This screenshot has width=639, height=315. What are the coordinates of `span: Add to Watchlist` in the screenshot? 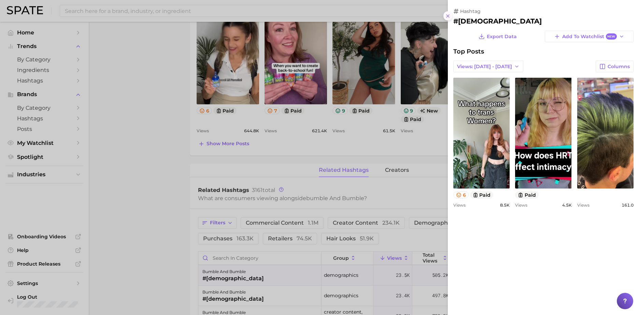 It's located at (589, 37).